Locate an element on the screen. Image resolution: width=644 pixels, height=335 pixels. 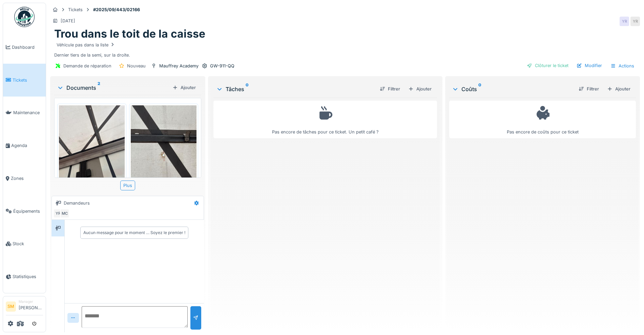
div: Pas encore de tâches pour ce ticket. Un petit café ? is located at coordinates (325, 119).